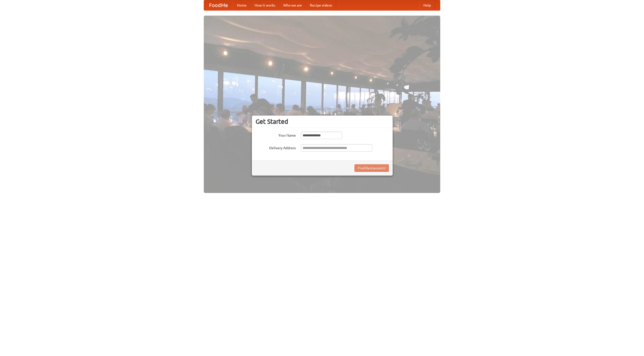 The width and height of the screenshot is (644, 356). What do you see at coordinates (427, 5) in the screenshot?
I see `a: Help` at bounding box center [427, 5].